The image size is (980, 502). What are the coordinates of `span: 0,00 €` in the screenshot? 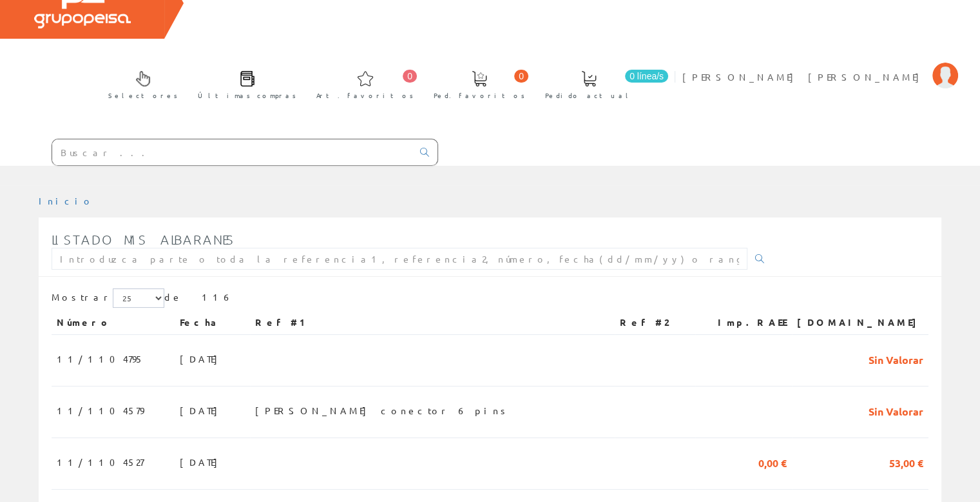 It's located at (772, 461).